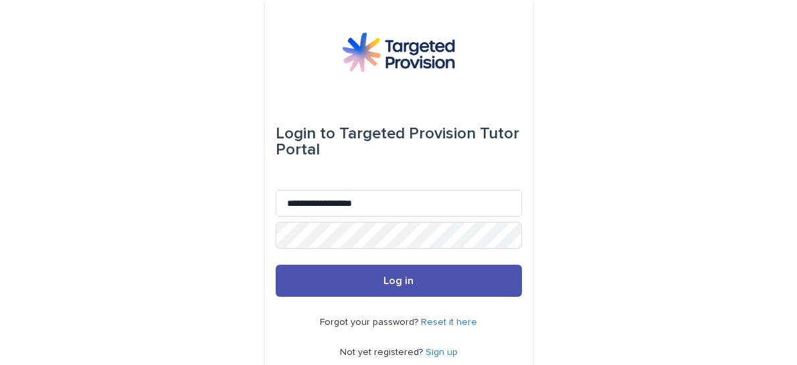  I want to click on button: Log in, so click(399, 281).